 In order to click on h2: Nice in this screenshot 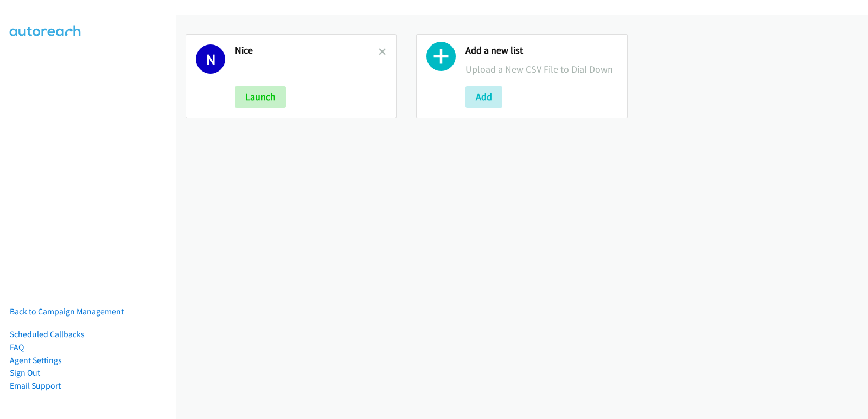, I will do `click(306, 50)`.